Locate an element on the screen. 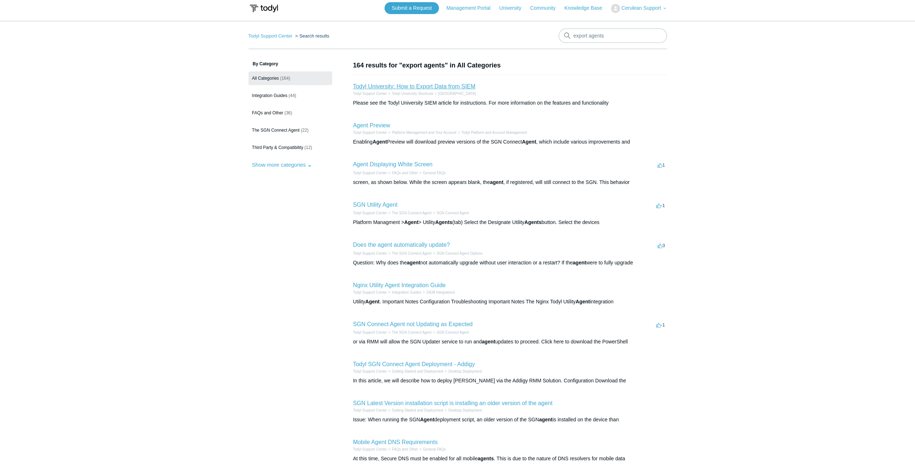  a: Third Party & Compatibility (12) is located at coordinates (290, 147).